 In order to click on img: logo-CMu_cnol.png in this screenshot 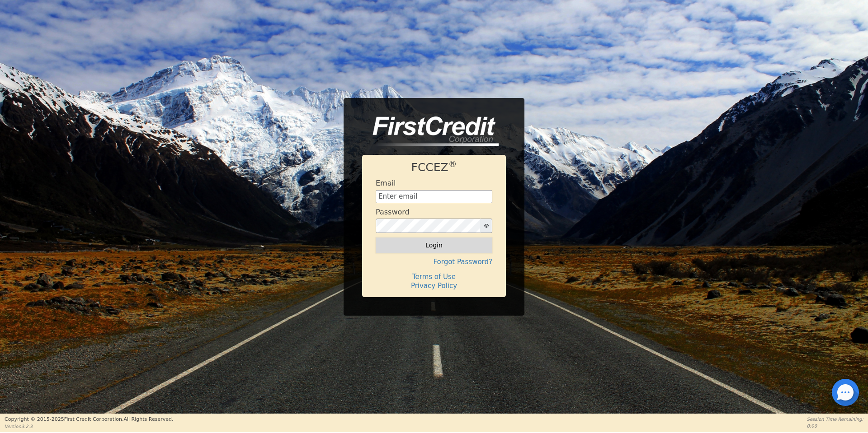, I will do `click(430, 131)`.